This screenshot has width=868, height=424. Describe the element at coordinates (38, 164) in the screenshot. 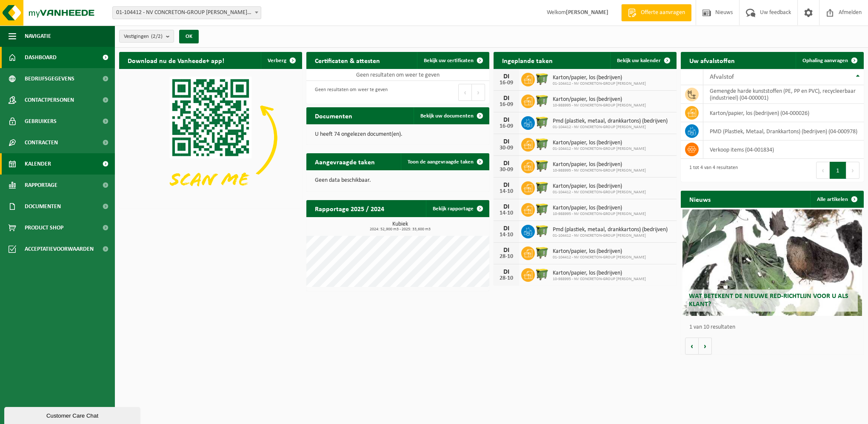

I see `span: Kalender` at that location.